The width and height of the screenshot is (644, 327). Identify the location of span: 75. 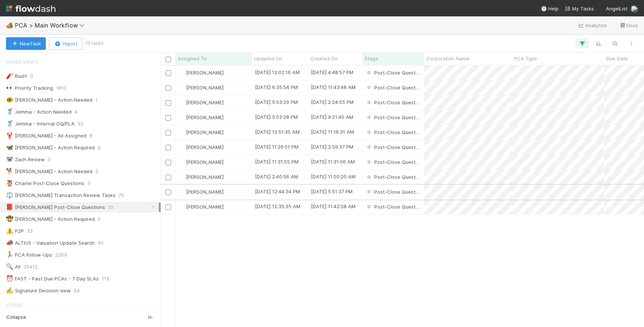
(122, 195).